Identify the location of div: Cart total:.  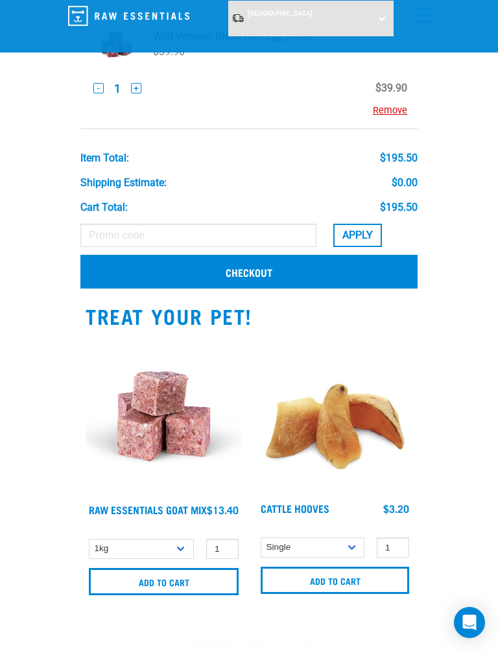
(104, 208).